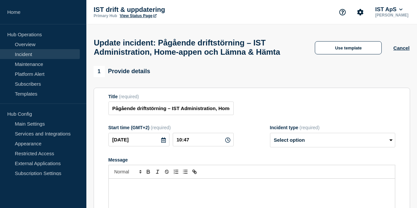 The image size is (417, 208). What do you see at coordinates (360, 12) in the screenshot?
I see `button: Account settings` at bounding box center [360, 12].